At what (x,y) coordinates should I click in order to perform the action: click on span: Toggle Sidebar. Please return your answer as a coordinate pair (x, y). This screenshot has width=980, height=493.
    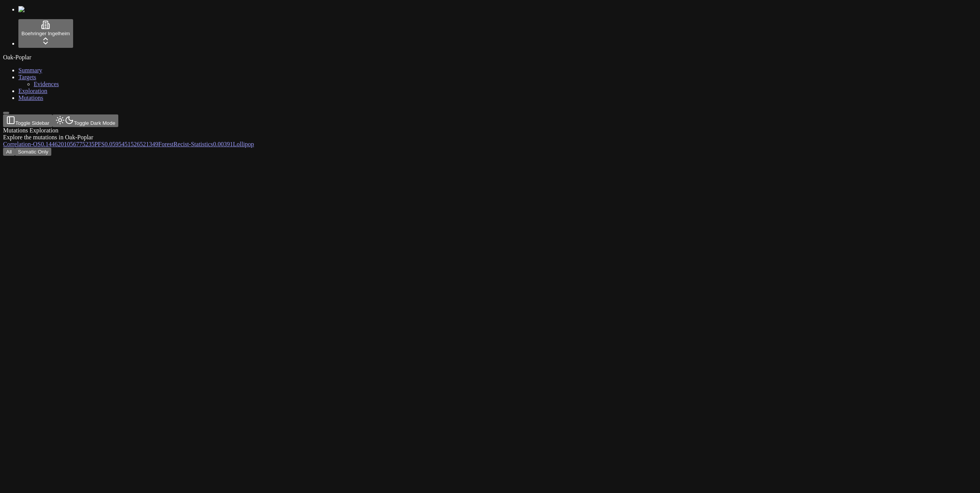
    Looking at the image, I should click on (33, 123).